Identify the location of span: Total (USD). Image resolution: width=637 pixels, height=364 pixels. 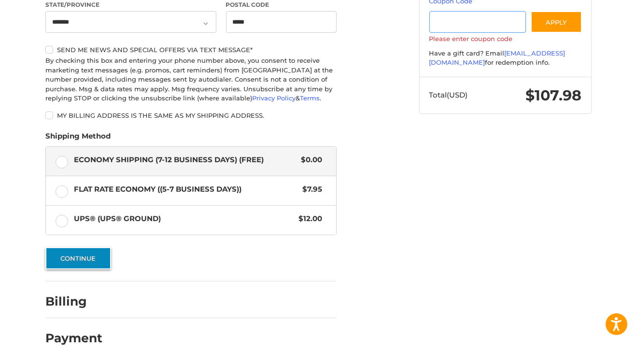
(448, 95).